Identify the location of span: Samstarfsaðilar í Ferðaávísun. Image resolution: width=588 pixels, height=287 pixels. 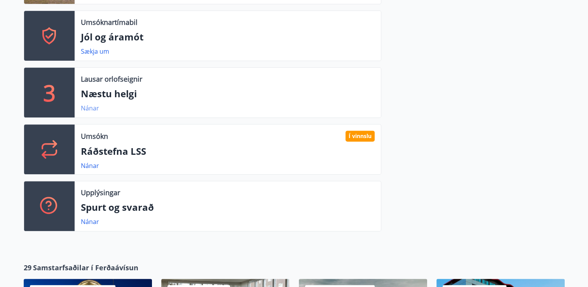
(85, 267).